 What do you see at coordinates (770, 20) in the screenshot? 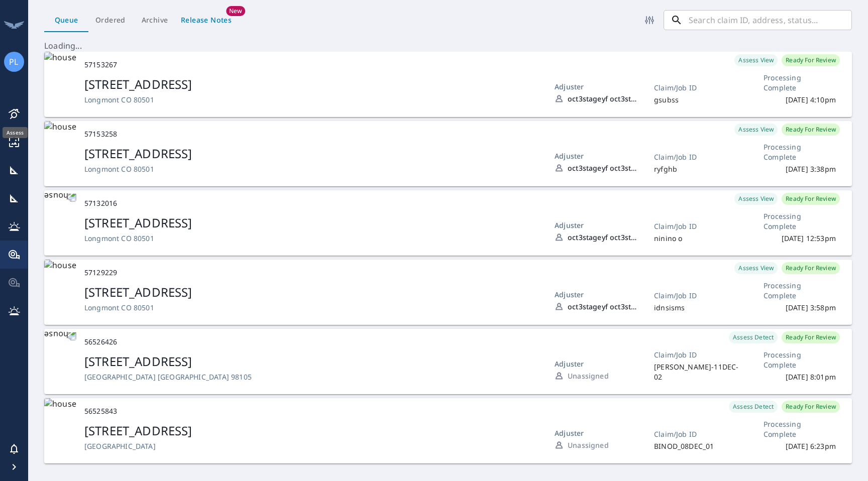
I see `input: Search claim ID, address, status...` at bounding box center [770, 20].